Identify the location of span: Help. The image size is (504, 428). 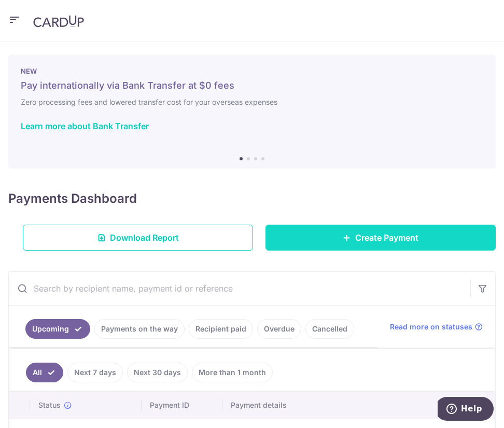
(34, 12).